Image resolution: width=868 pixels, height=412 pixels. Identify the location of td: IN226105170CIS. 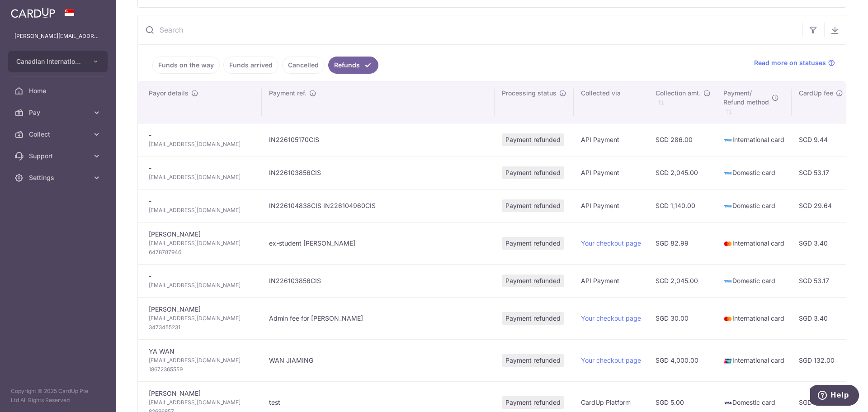
(378, 140).